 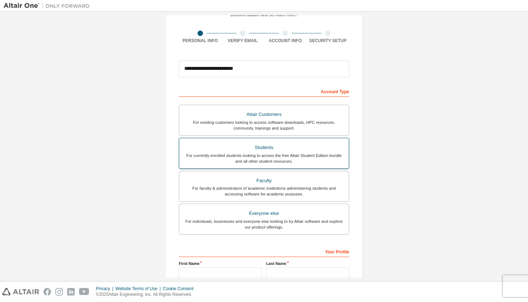 What do you see at coordinates (285, 41) in the screenshot?
I see `div: Account Info` at bounding box center [285, 41].